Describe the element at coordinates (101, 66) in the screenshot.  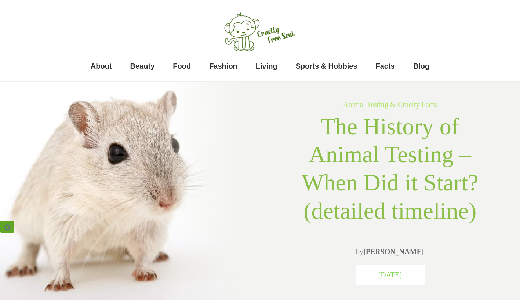
I see `span: About` at that location.